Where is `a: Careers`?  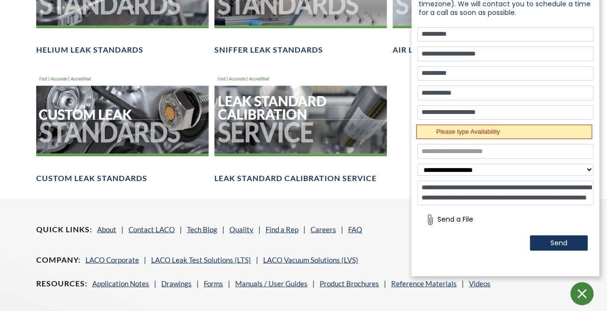 a: Careers is located at coordinates (323, 229).